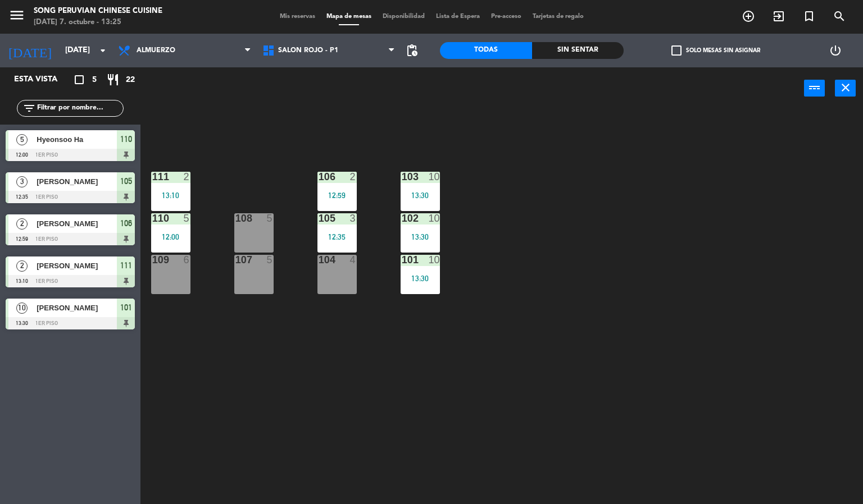 This screenshot has width=863, height=504. What do you see at coordinates (578, 50) in the screenshot?
I see `div: Sin sentar` at bounding box center [578, 50].